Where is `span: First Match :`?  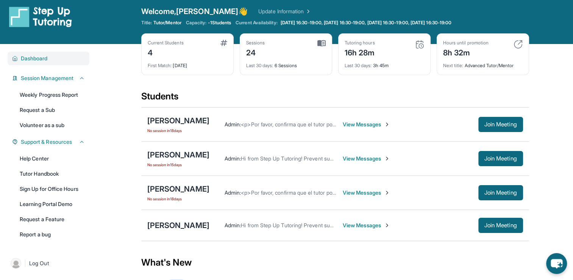 span: First Match : is located at coordinates (160, 65).